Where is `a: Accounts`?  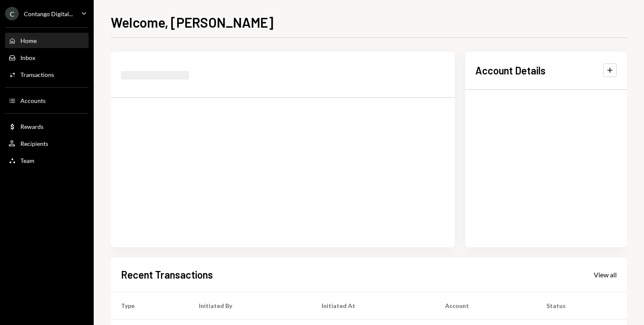
a: Accounts is located at coordinates (47, 100).